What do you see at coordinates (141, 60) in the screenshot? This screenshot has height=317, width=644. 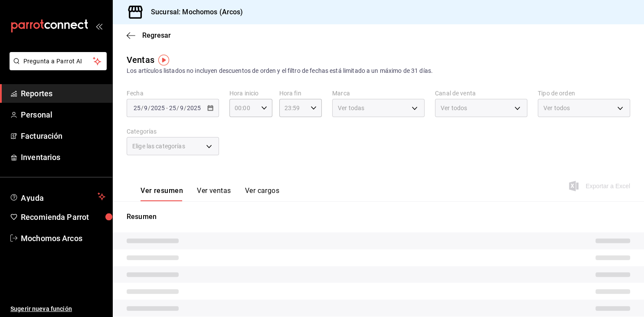 I see `div: Ventas` at bounding box center [141, 60].